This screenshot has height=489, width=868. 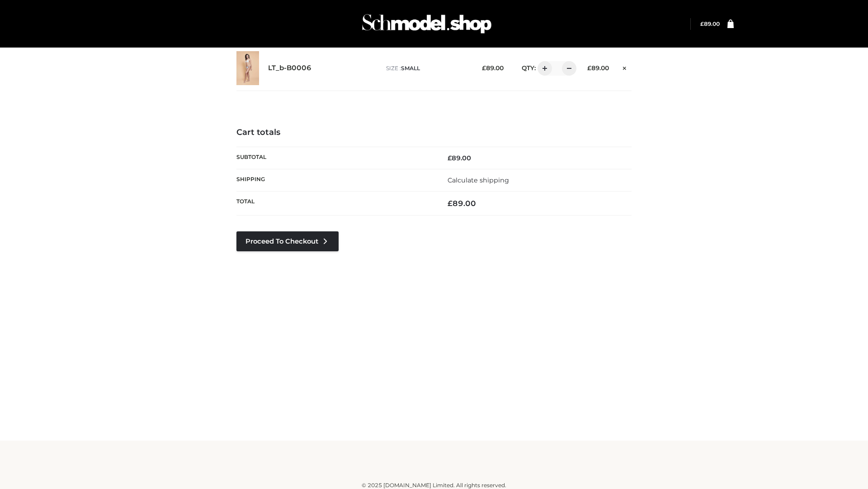 What do you see at coordinates (335, 203) in the screenshot?
I see `th: Total` at bounding box center [335, 203].